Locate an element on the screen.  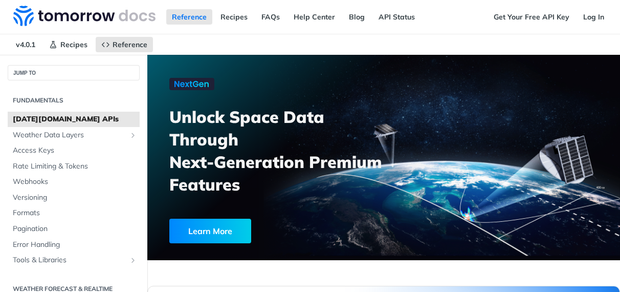
span: Reference is located at coordinates (130, 45).